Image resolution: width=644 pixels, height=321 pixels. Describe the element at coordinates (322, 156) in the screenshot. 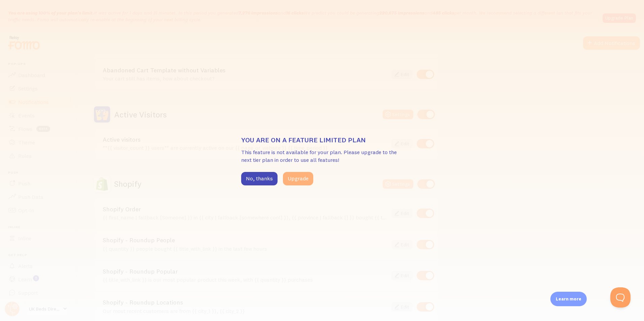

I see `p: This feature is not available for your plan. Please upgrade to the next tier plan in order to use...` at that location.